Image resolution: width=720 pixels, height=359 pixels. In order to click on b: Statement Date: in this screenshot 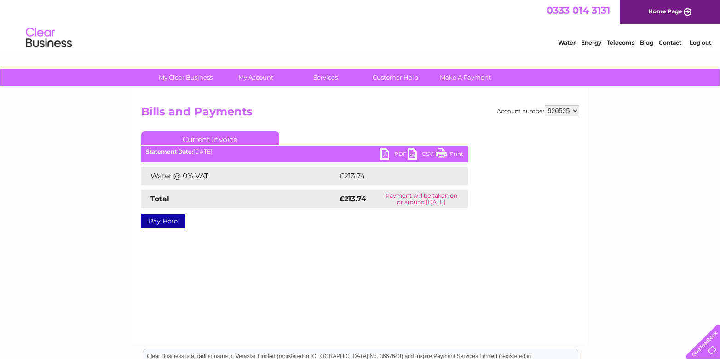, I will do `click(169, 151)`.